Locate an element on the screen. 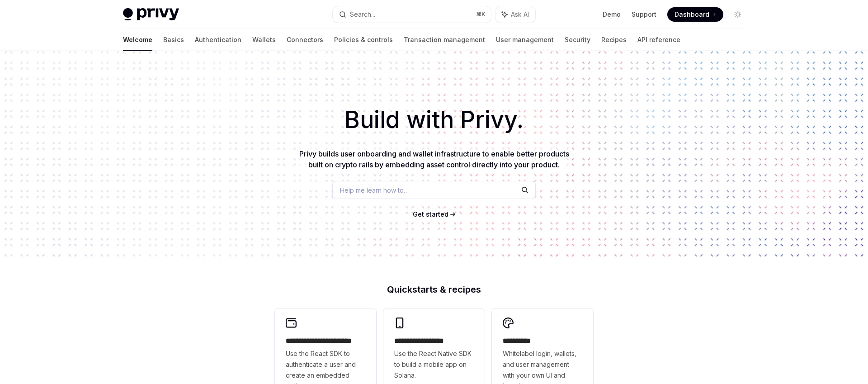 The height and width of the screenshot is (384, 868). a: Security is located at coordinates (578, 40).